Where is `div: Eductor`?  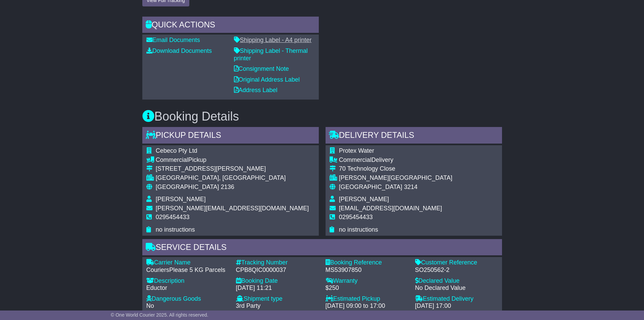 div: Eductor is located at coordinates (188, 288).